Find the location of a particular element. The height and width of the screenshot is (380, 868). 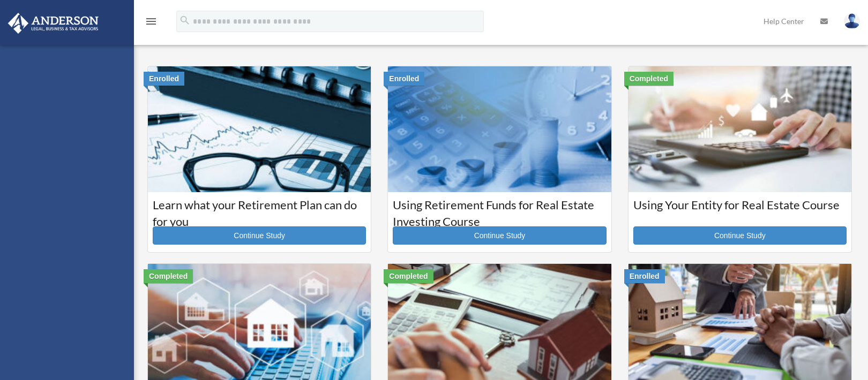

img: Anderson Advisors Platinum Portal is located at coordinates (53, 23).